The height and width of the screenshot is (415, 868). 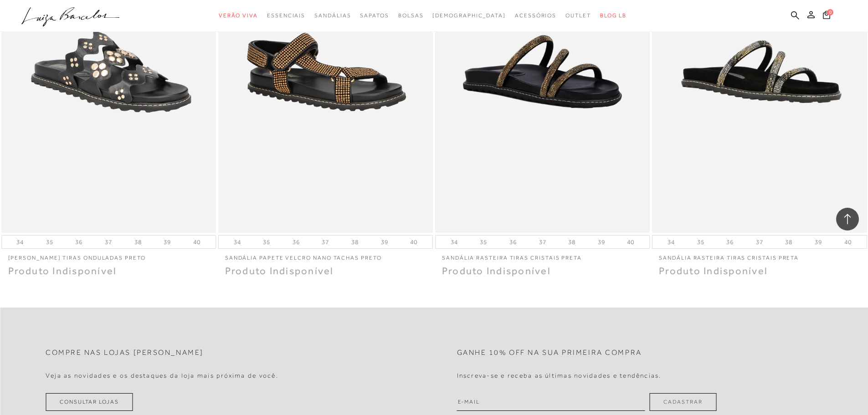 I want to click on button: 0, so click(x=826, y=16).